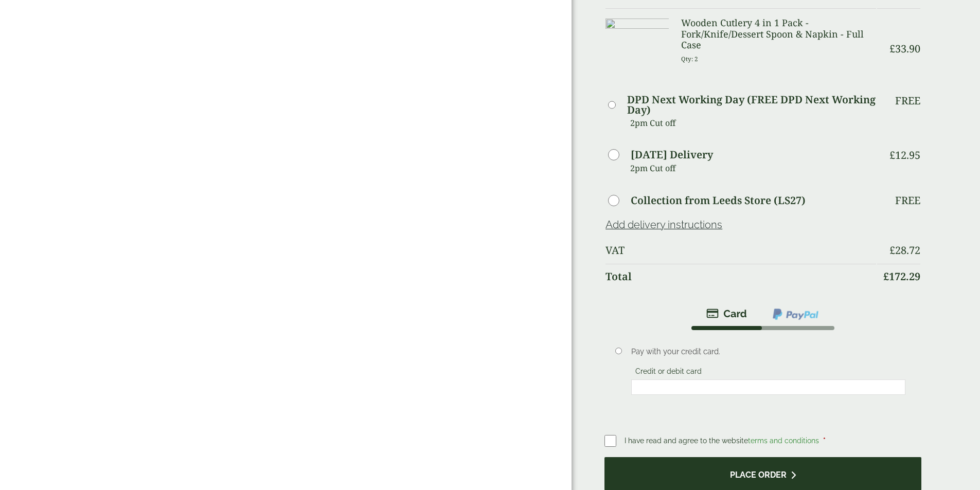 The height and width of the screenshot is (490, 980). Describe the element at coordinates (783, 441) in the screenshot. I see `a: terms and conditions` at that location.